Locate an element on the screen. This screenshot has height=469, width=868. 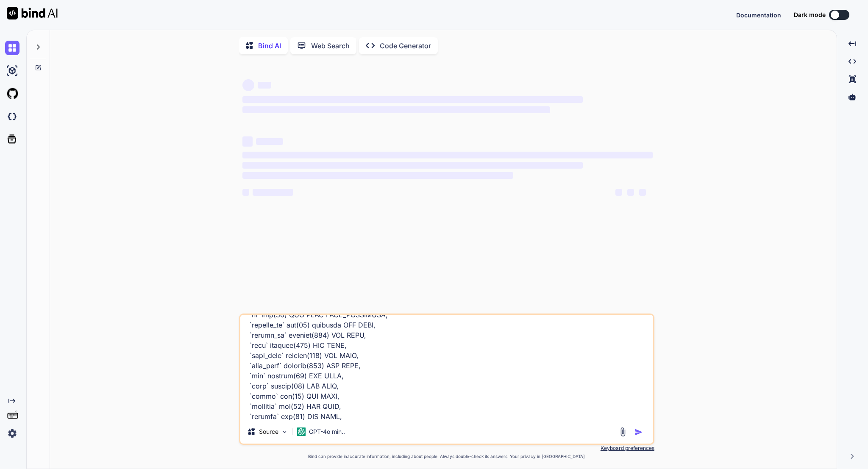
p: Bind can provide inaccurate information, including about people. Always double-check its answers.... is located at coordinates (447, 456).